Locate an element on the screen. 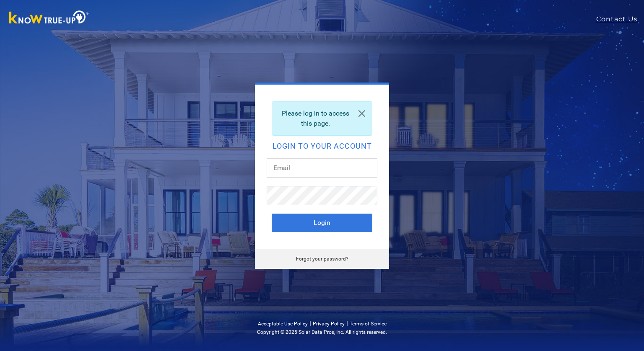  a: Close is located at coordinates (362, 113).